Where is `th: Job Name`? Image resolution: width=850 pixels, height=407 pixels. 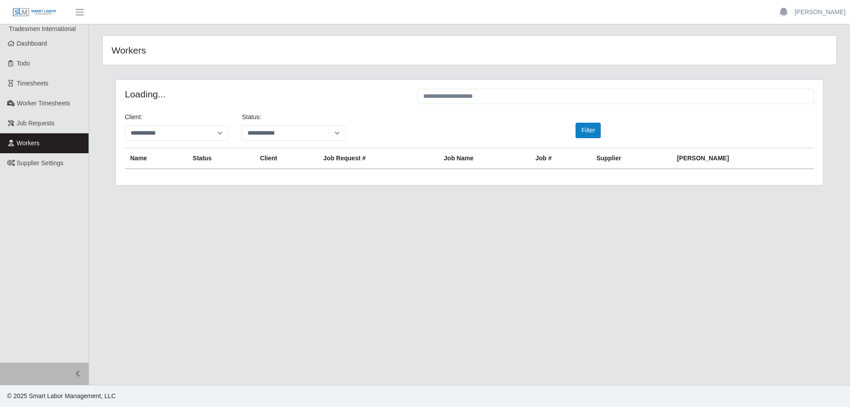 th: Job Name is located at coordinates (484, 158).